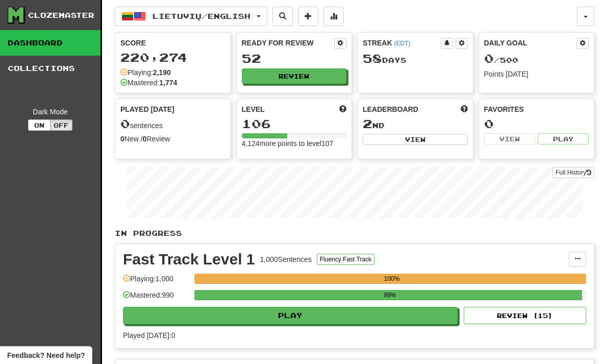 This screenshot has height=364, width=602. What do you see at coordinates (415, 124) in the screenshot?
I see `div: nd` at bounding box center [415, 124].